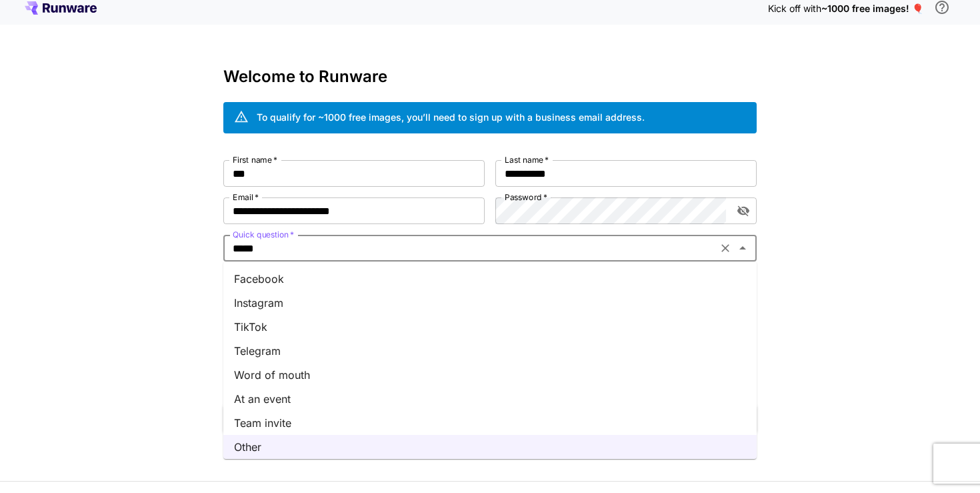  Describe the element at coordinates (450, 117) in the screenshot. I see `div: To qualify for ~1000 free images, you’ll need to sign up with a business email address.` at that location.